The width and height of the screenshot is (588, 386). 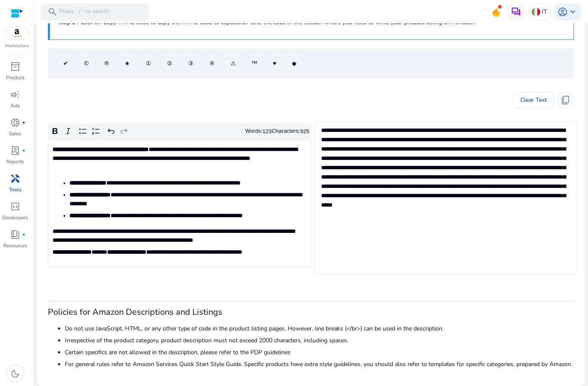 What do you see at coordinates (15, 95) in the screenshot?
I see `span: campaign` at bounding box center [15, 95].